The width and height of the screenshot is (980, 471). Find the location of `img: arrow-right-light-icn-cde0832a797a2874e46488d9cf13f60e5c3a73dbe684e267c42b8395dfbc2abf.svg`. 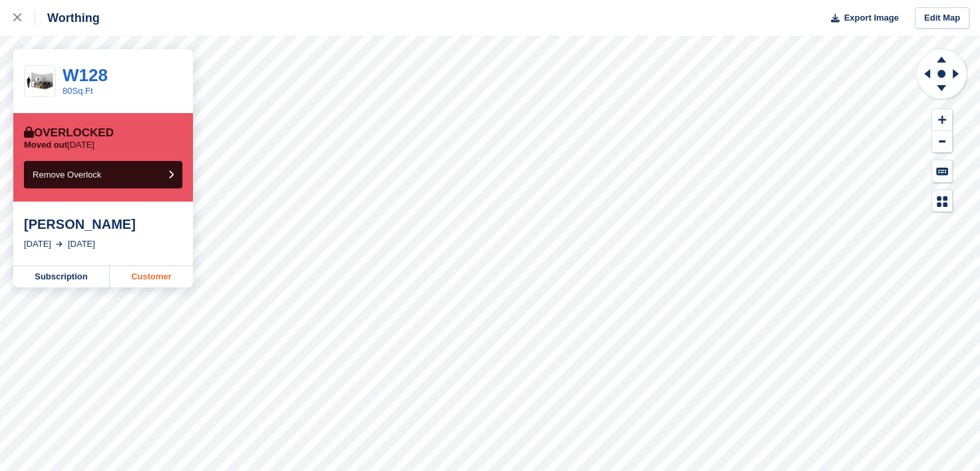

img: arrow-right-light-icn-cde0832a797a2874e46488d9cf13f60e5c3a73dbe684e267c42b8395dfbc2abf.svg is located at coordinates (60, 244).